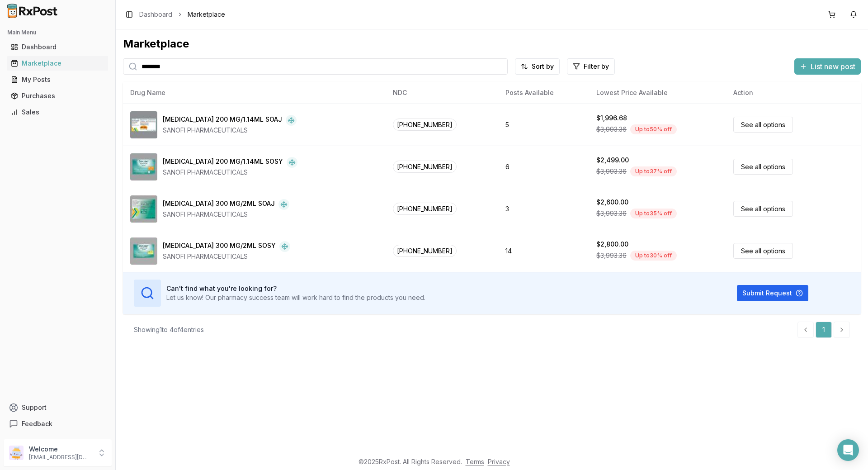 This screenshot has height=470, width=868. I want to click on div: Sales, so click(58, 112).